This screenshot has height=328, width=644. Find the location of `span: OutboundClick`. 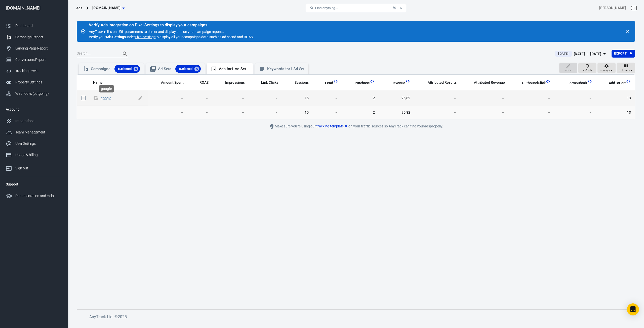

span: OutboundClick is located at coordinates (530, 83).